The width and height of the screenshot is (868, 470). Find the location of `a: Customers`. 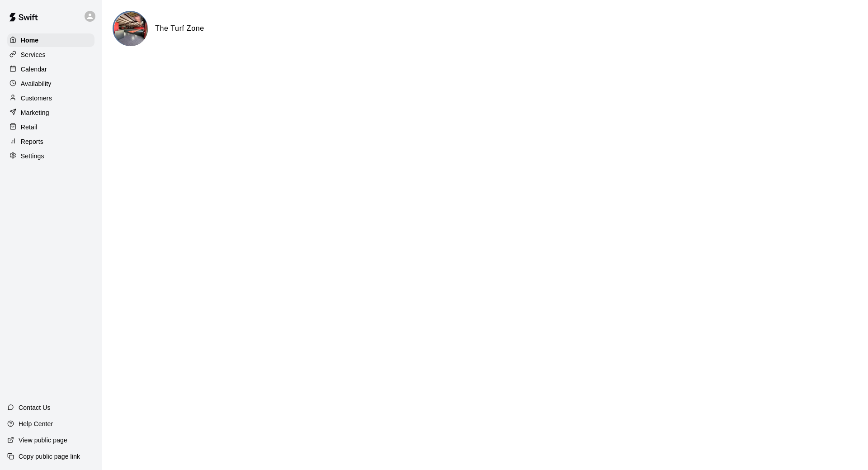

a: Customers is located at coordinates (51, 98).